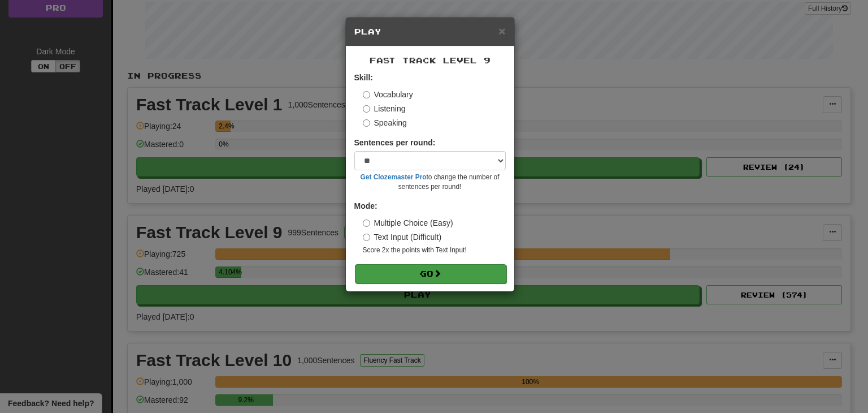 This screenshot has height=413, width=868. What do you see at coordinates (366, 109) in the screenshot?
I see `input: Listening` at bounding box center [366, 109].